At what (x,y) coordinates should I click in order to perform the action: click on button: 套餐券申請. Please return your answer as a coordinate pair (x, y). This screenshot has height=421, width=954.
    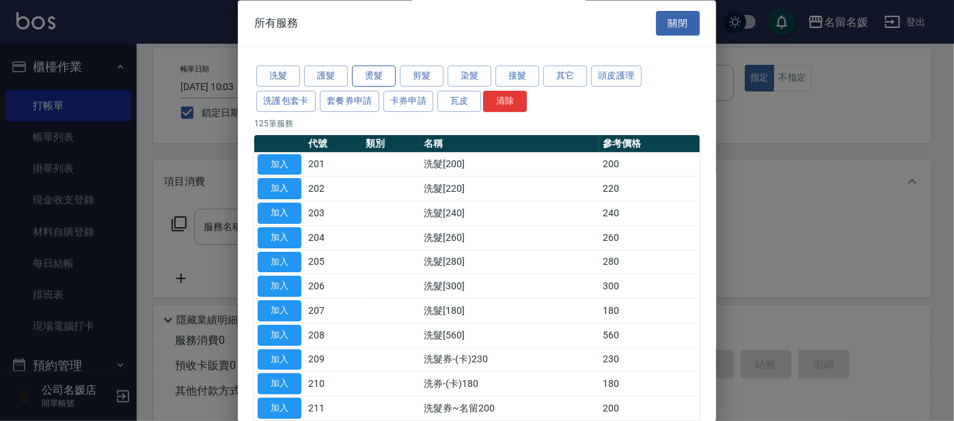
    Looking at the image, I should click on (349, 101).